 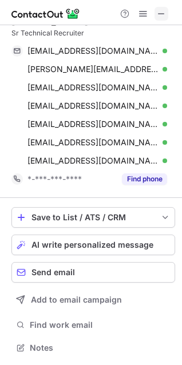 I want to click on div: Sr Technical Recruiter, so click(x=93, y=33).